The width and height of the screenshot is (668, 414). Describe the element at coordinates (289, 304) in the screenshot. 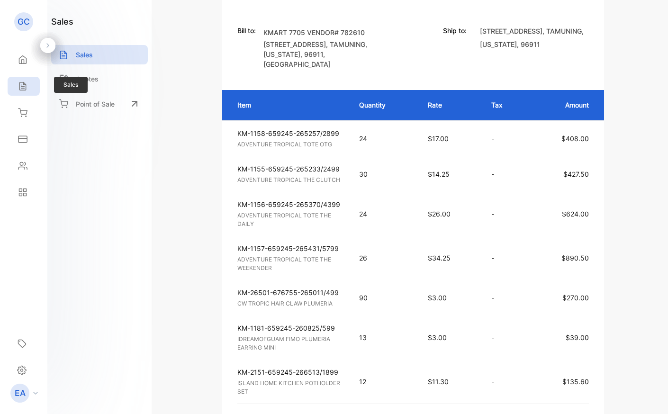

I see `p: CW TROPIC HAIR CLAW PLUMERIA` at that location.